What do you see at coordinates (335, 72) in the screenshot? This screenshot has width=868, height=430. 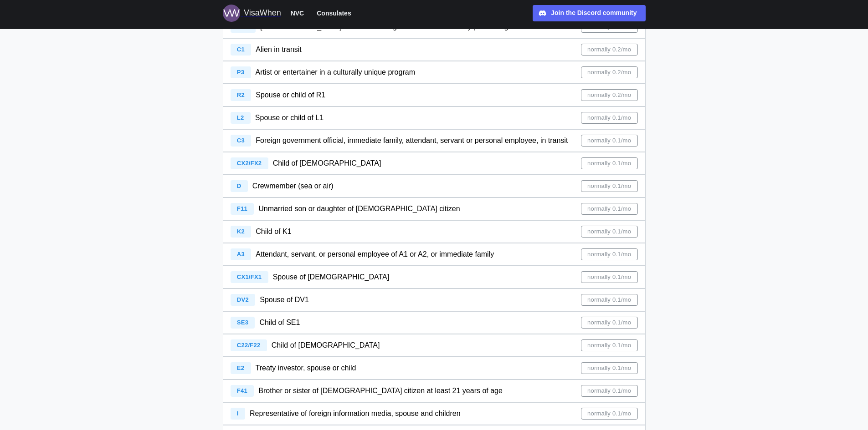 I see `span: Artist or entertainer in a culturally unique program` at bounding box center [335, 72].